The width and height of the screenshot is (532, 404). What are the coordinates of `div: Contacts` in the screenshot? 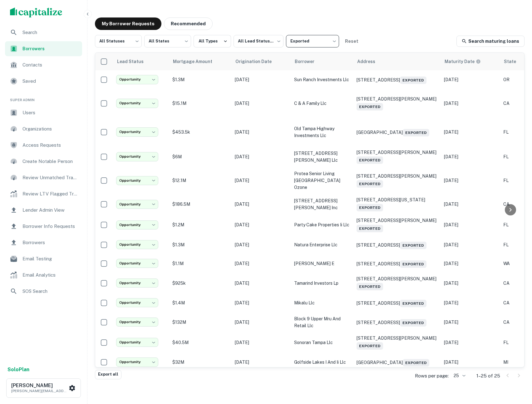 It's located at (43, 65).